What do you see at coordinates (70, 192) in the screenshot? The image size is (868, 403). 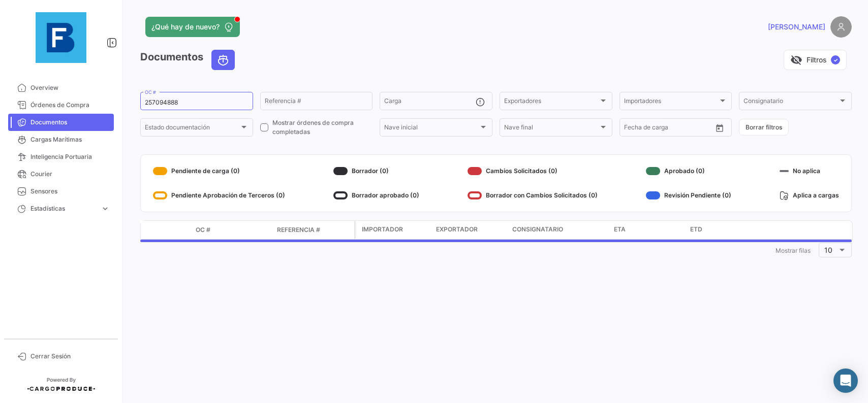 I see `span: Sensores` at bounding box center [70, 192].